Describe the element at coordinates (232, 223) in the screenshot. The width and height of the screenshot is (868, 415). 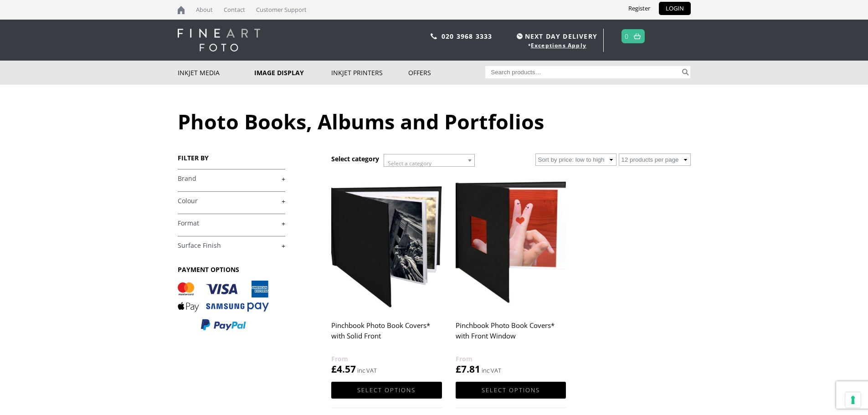
I see `h4: Format` at that location.